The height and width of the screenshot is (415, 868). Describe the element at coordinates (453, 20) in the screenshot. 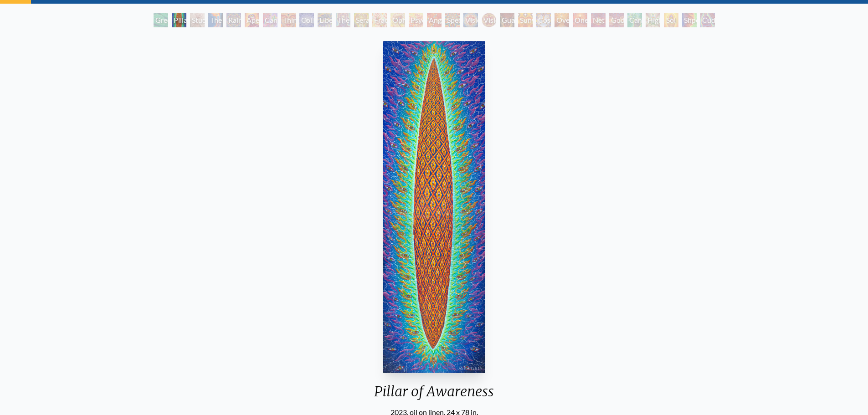

I see `div: Spectral Lotus` at that location.